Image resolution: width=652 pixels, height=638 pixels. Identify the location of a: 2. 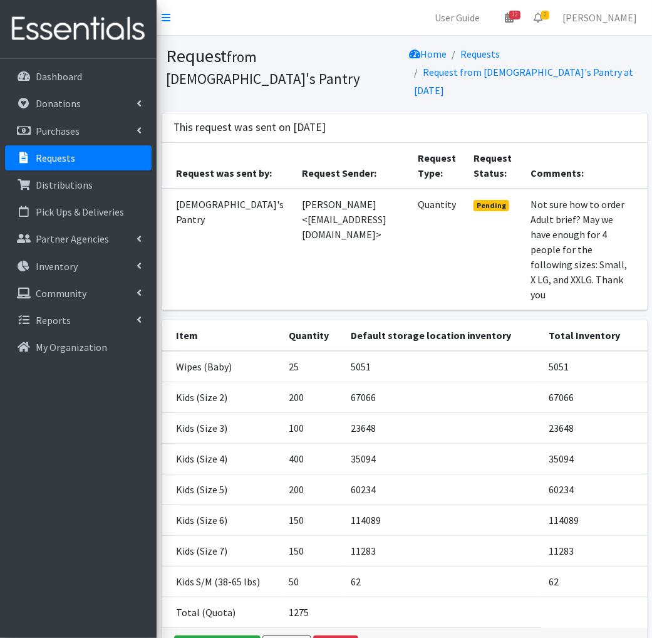
(538, 18).